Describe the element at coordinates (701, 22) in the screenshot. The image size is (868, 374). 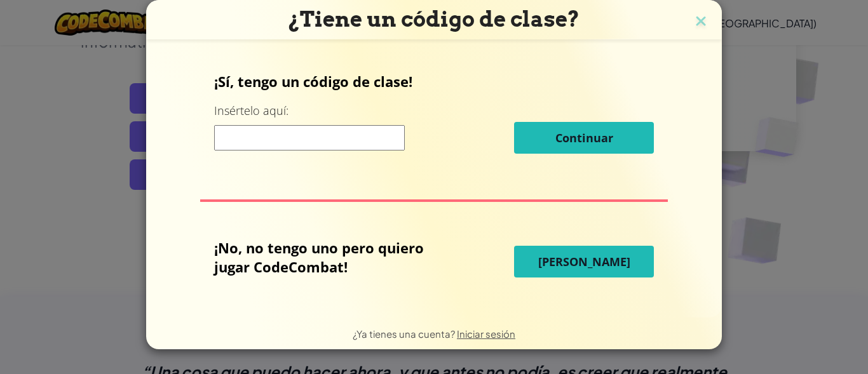
I see `img: icono de cerrar` at that location.